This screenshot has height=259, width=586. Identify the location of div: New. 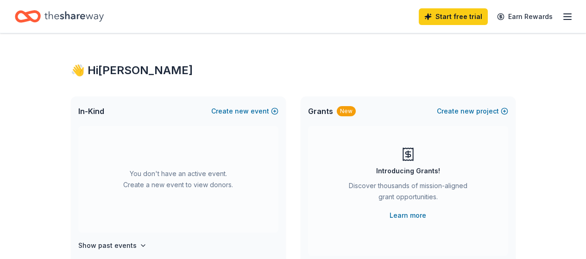
(346, 111).